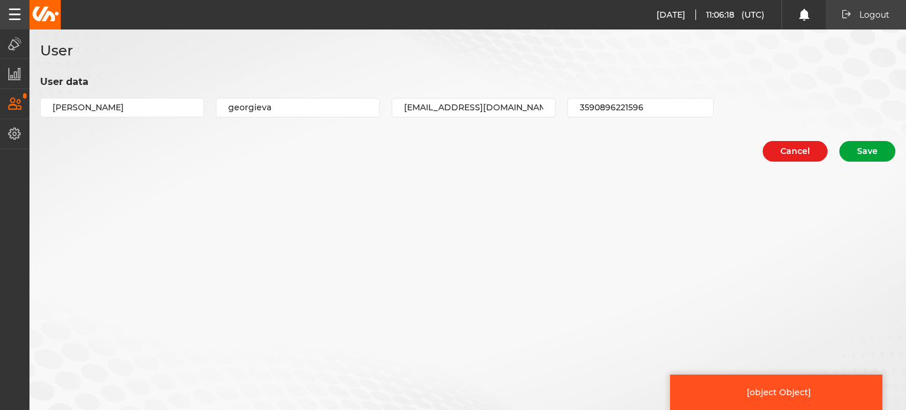 The height and width of the screenshot is (410, 906). What do you see at coordinates (641, 107) in the screenshot?
I see `input: Phone` at bounding box center [641, 107].